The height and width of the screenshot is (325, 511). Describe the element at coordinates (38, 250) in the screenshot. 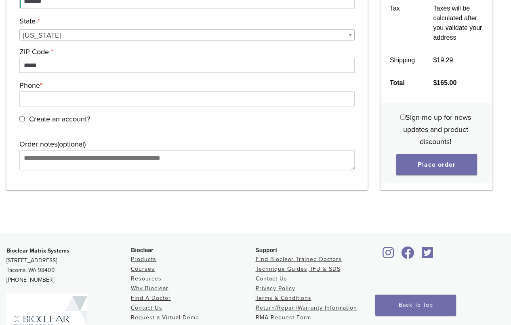

I see `strong: Bioclear Matrix Systems` at that location.